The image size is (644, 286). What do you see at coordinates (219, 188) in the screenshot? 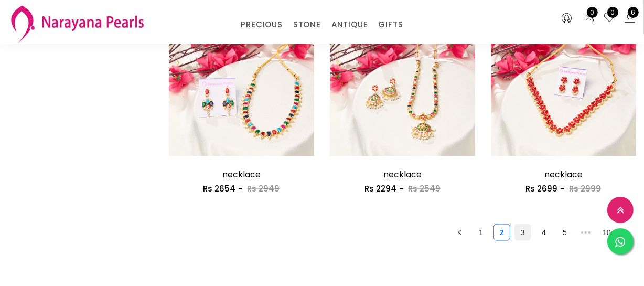
I see `span: Rs 2654` at bounding box center [219, 188].